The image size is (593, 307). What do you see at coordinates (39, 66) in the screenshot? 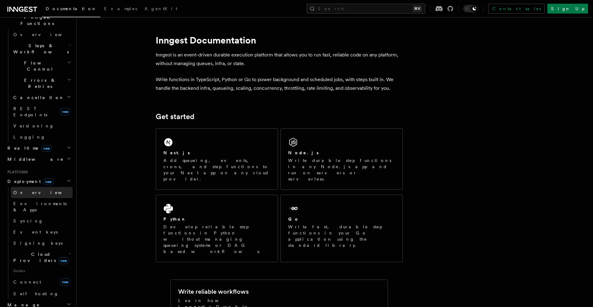
I see `span: Flow Control` at bounding box center [39, 66].